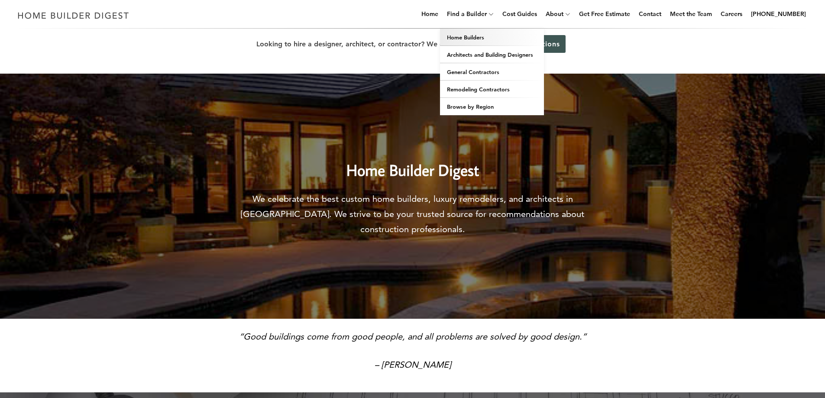 Image resolution: width=825 pixels, height=398 pixels. I want to click on img: Home Builder Digest, so click(73, 15).